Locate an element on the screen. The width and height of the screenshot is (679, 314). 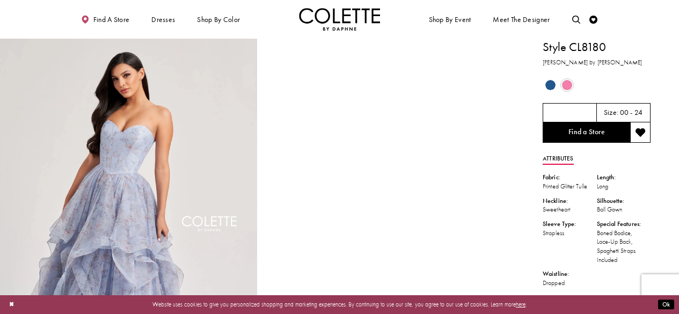
a: Find a store is located at coordinates (105, 19).